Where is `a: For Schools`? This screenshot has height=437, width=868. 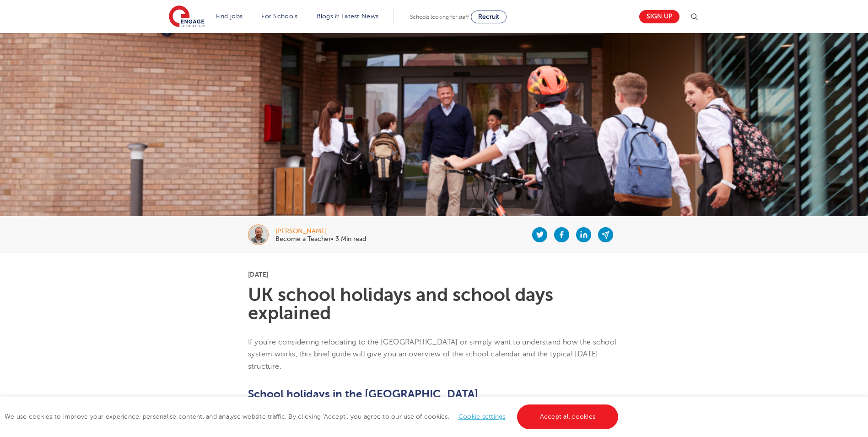
a: For Schools is located at coordinates (279, 16).